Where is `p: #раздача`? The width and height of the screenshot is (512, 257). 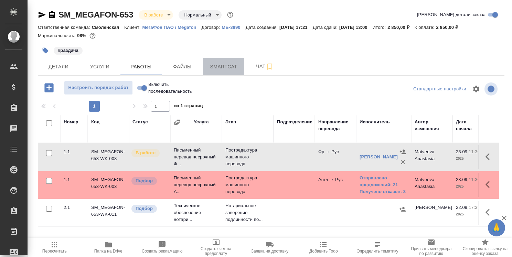
p: #раздача is located at coordinates (68, 51).